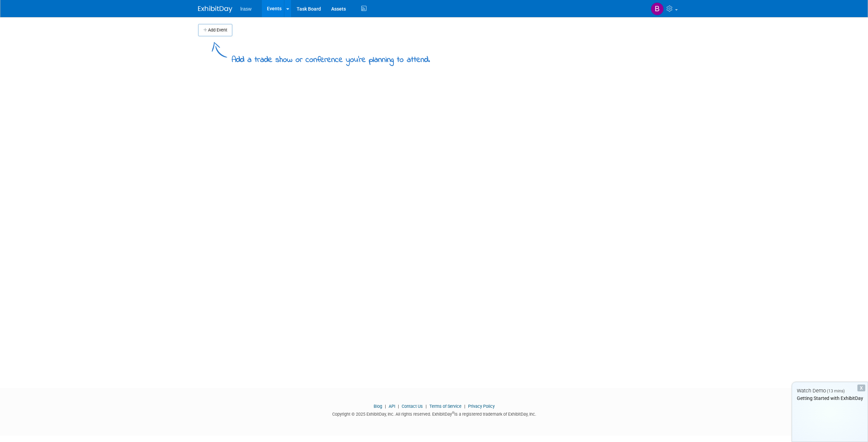 The width and height of the screenshot is (868, 442). Describe the element at coordinates (445, 406) in the screenshot. I see `a: Terms of Service` at that location.